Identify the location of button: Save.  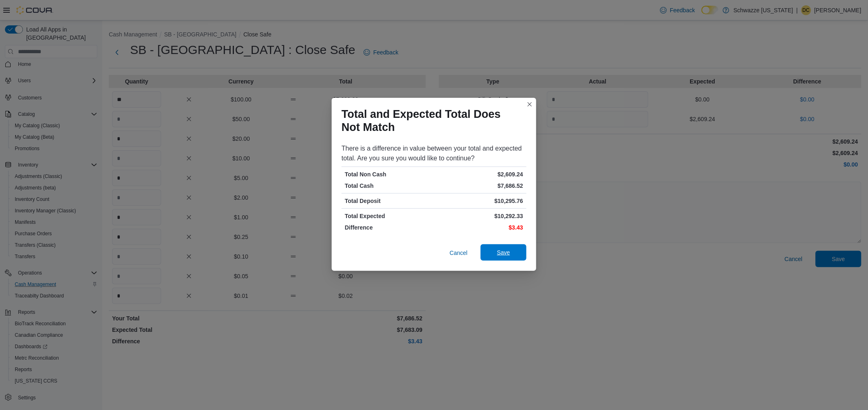
(504, 253).